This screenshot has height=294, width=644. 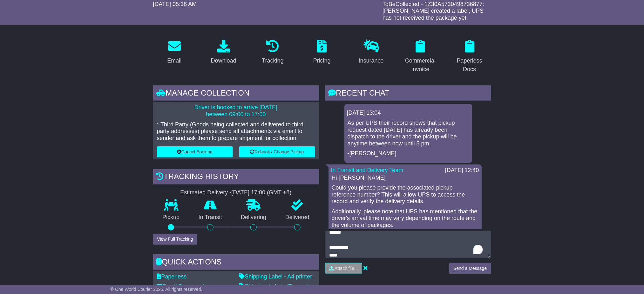 I want to click on a: Email Documents, so click(x=182, y=286).